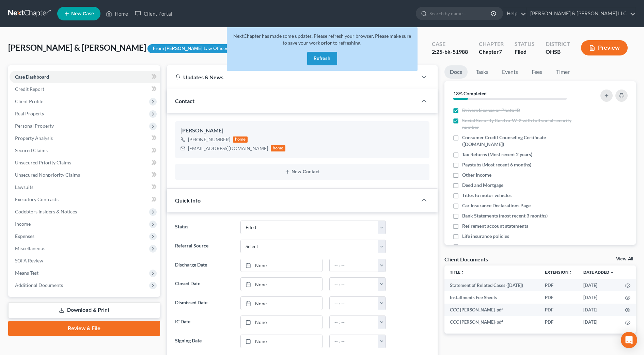  Describe the element at coordinates (450, 44) in the screenshot. I see `div: Case` at that location.